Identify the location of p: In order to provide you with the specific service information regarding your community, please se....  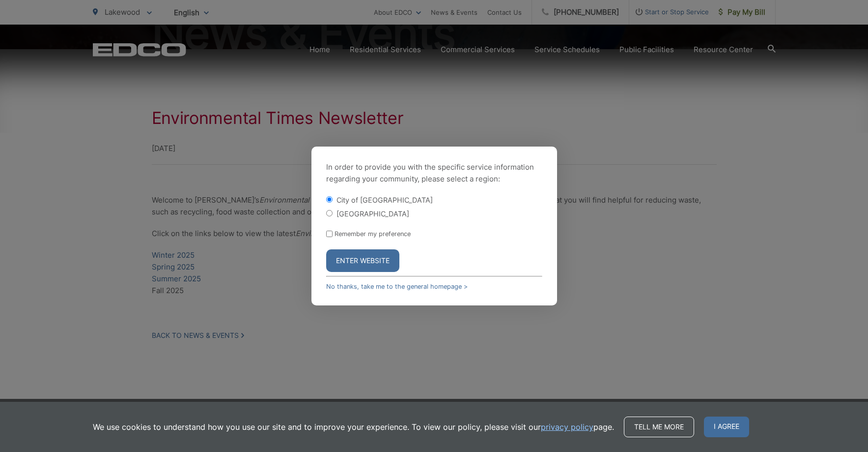
(434, 173).